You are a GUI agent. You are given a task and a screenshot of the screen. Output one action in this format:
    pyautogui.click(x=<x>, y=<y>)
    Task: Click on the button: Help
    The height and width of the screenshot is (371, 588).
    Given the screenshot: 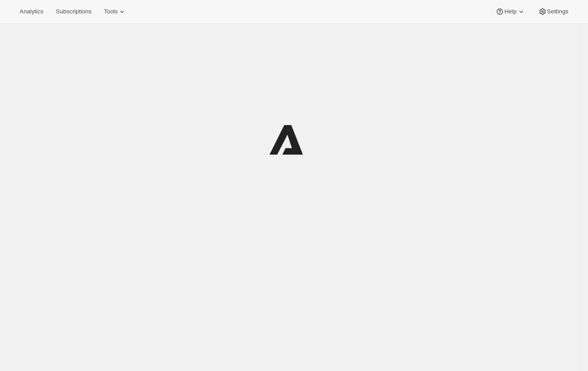 What is the action you would take?
    pyautogui.click(x=510, y=11)
    